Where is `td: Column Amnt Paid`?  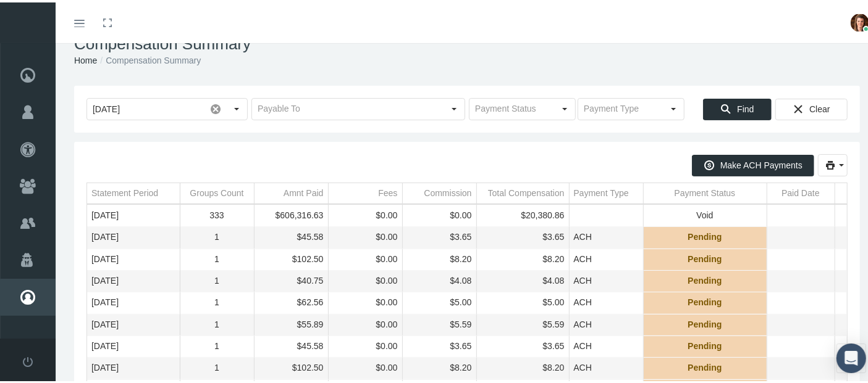 td: Column Amnt Paid is located at coordinates (291, 192).